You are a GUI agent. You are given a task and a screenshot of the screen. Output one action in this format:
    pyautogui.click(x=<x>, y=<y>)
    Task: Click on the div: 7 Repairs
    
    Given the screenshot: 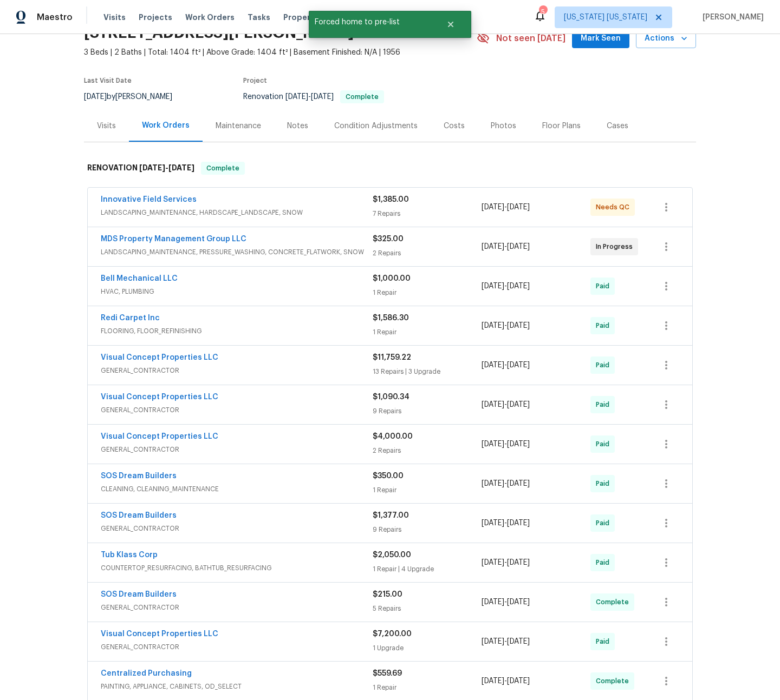 What is the action you would take?
    pyautogui.click(x=427, y=214)
    